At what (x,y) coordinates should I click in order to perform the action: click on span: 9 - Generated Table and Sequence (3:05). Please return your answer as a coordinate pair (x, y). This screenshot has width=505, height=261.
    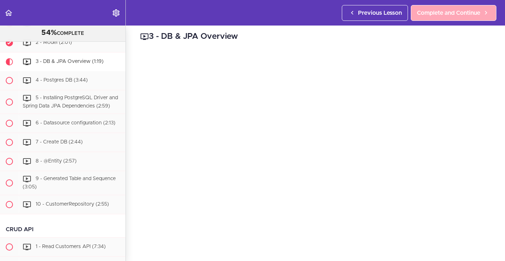
    Looking at the image, I should click on (69, 183).